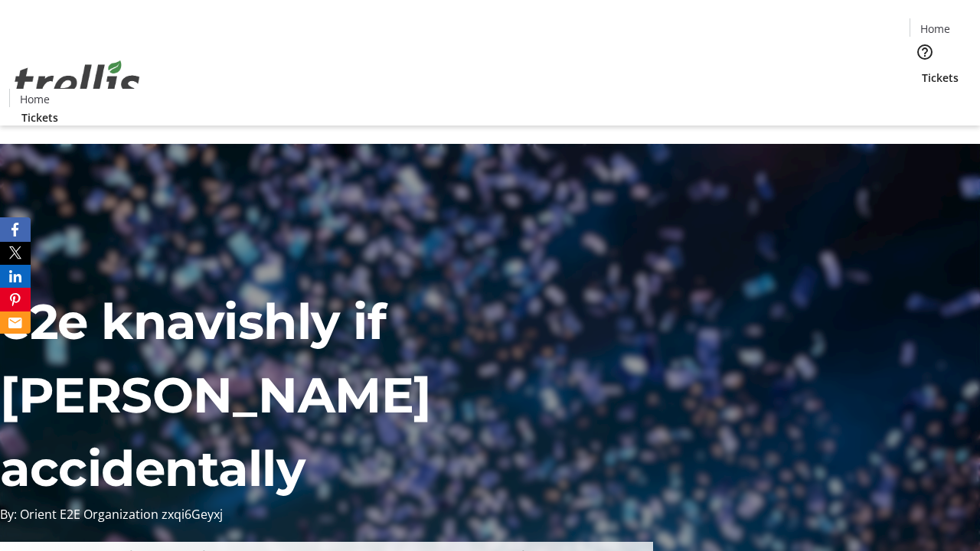  Describe the element at coordinates (78, 82) in the screenshot. I see `img: Orient E2E Organization zxqi6Geyxj's Logo` at that location.